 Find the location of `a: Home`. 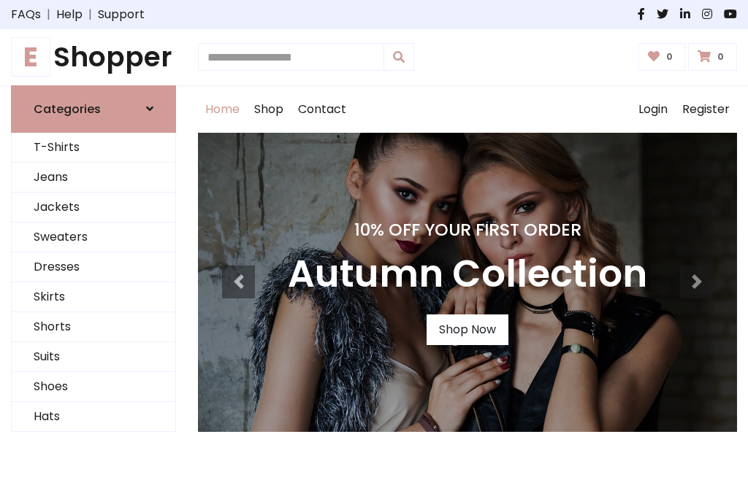

a: Home is located at coordinates (222, 110).